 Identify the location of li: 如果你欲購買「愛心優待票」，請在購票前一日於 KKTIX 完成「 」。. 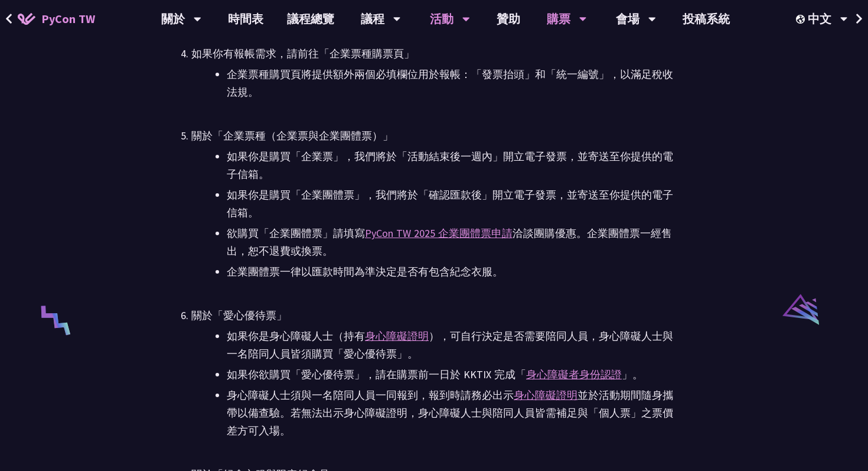
(452, 375).